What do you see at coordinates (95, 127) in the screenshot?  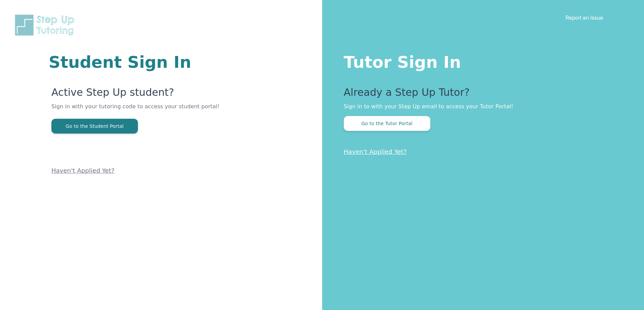 I see `button: Go to the Student Portal` at bounding box center [95, 127].